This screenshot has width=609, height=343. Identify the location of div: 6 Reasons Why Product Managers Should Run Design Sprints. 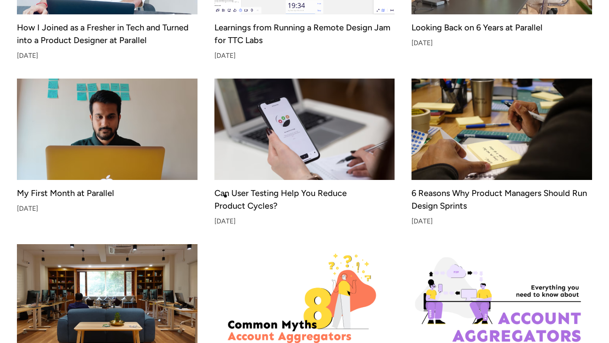
(501, 200).